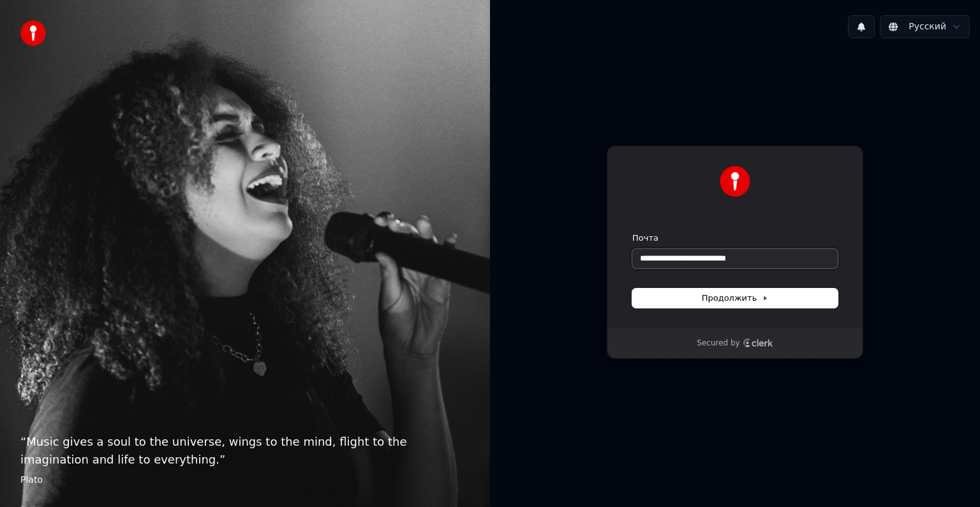 This screenshot has height=507, width=980. I want to click on p: Secured by, so click(717, 343).